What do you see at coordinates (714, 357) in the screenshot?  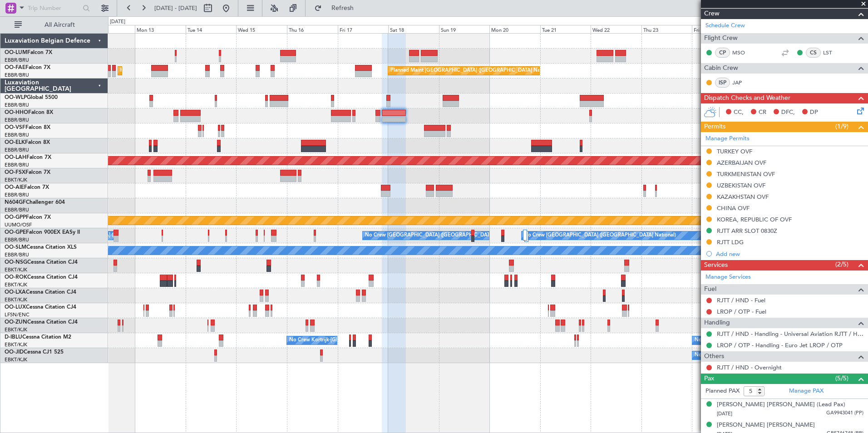 I see `span: Others` at bounding box center [714, 357].